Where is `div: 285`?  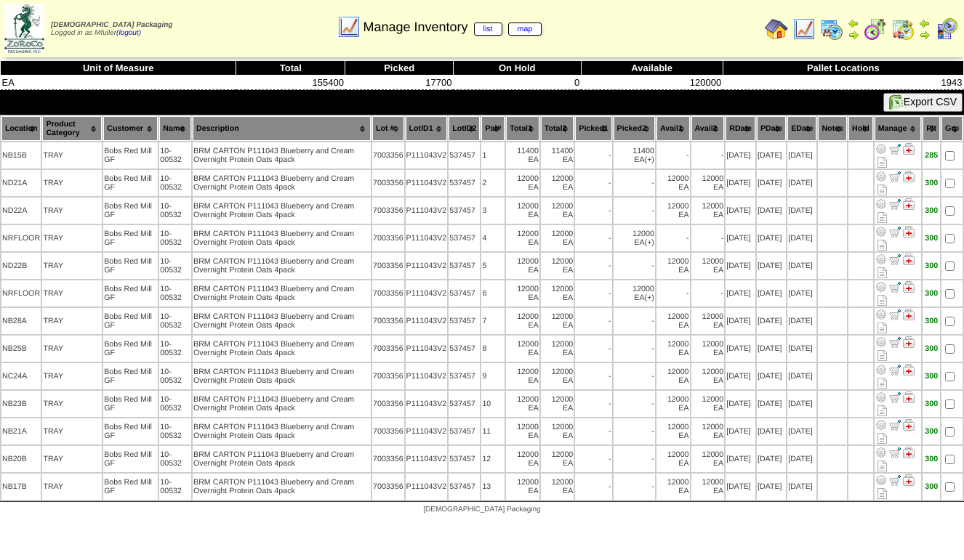 div: 285 is located at coordinates (931, 155).